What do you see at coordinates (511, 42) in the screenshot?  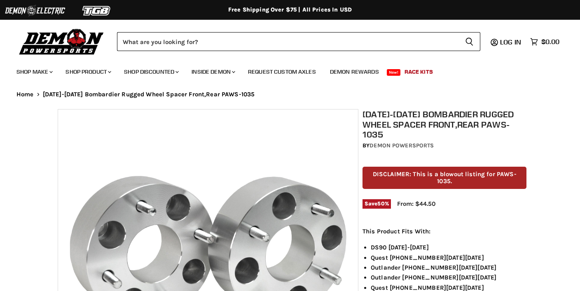 I see `span: Log in` at bounding box center [511, 42].